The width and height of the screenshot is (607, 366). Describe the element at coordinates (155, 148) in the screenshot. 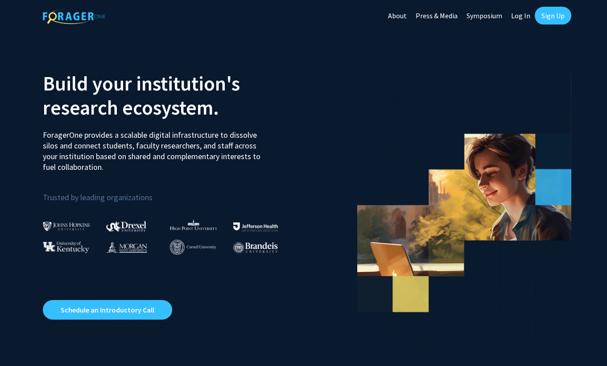

I see `p: ForagerOne provides a scalable digital infrastructure to dissolve silos and connect students, fac...` at that location.